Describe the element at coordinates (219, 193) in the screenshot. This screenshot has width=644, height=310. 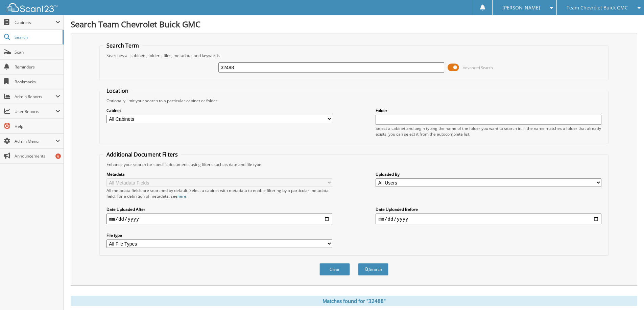
I see `div: All metadata fields are searched by default. Select a cabinet with metadata to enable filtering b...` at that location.